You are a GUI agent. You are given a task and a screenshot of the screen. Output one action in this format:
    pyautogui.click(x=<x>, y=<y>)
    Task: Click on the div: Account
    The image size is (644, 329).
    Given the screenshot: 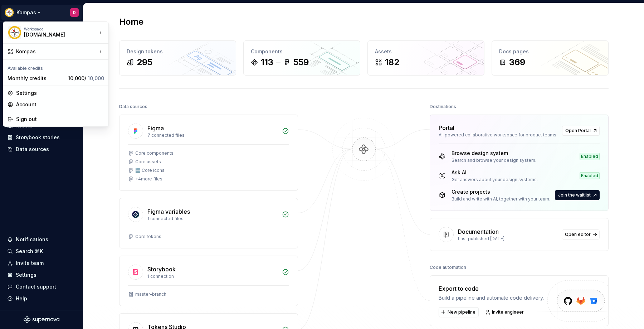 What is the action you would take?
    pyautogui.click(x=60, y=104)
    